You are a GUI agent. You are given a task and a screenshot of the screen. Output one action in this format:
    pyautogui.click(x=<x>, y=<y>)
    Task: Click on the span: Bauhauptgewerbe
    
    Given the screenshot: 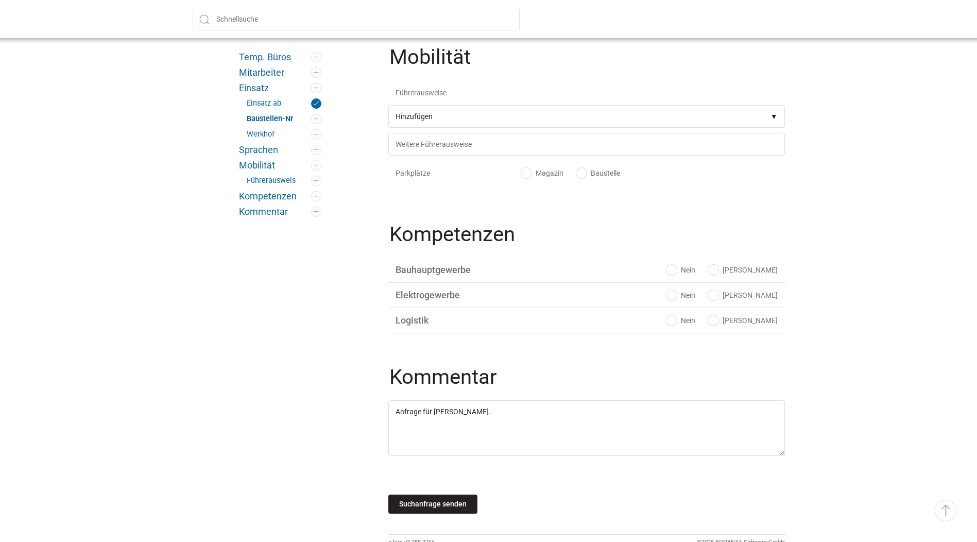 What is the action you would take?
    pyautogui.click(x=458, y=269)
    